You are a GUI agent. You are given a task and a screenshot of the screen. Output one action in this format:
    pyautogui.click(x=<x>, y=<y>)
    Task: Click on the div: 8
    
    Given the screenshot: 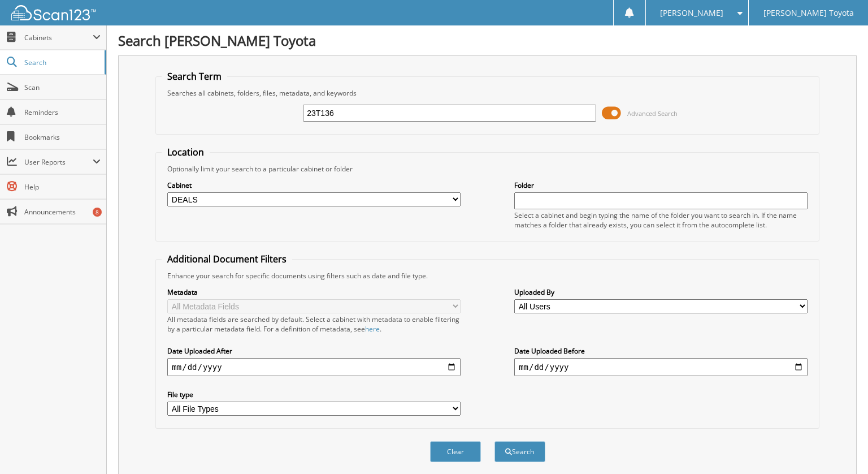 What is the action you would take?
    pyautogui.click(x=97, y=212)
    